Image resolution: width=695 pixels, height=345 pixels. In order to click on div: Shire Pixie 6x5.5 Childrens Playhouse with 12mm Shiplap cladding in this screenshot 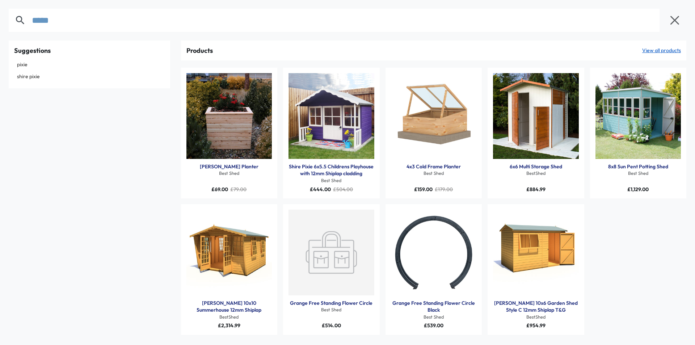, I will do `click(331, 170)`.